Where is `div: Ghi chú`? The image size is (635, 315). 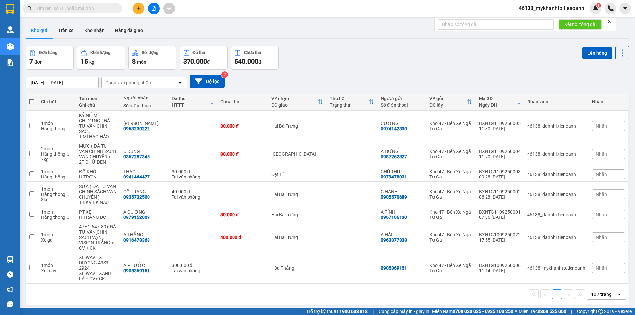 div: Ghi chú is located at coordinates (98, 105).